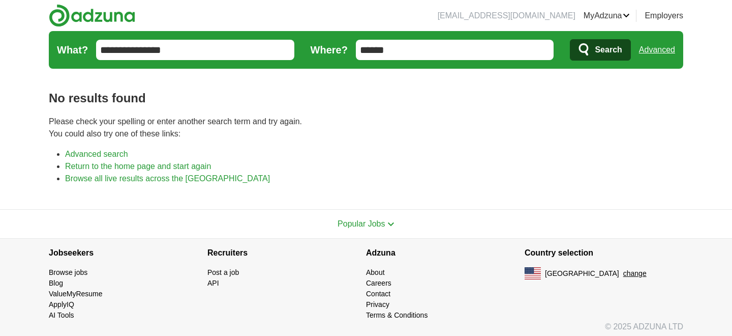  Describe the element at coordinates (76, 293) in the screenshot. I see `a: ValueMyResume` at that location.